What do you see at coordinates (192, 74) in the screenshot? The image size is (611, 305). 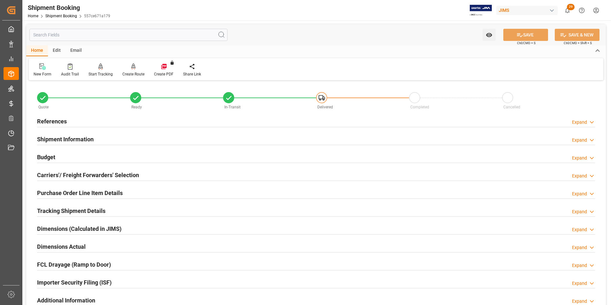 I see `div: Share Link` at bounding box center [192, 74].